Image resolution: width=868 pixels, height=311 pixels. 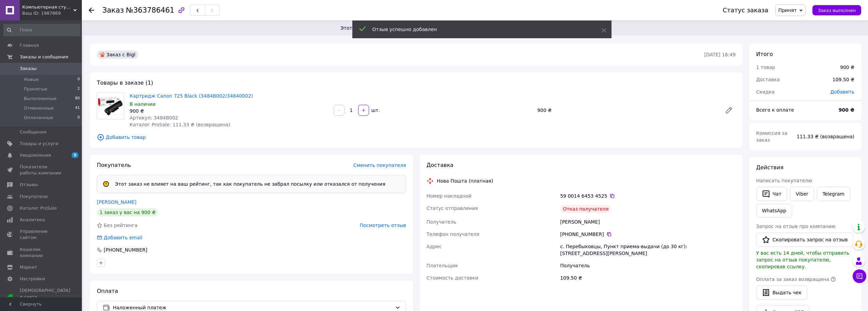 I want to click on span: Итого, so click(x=764, y=54).